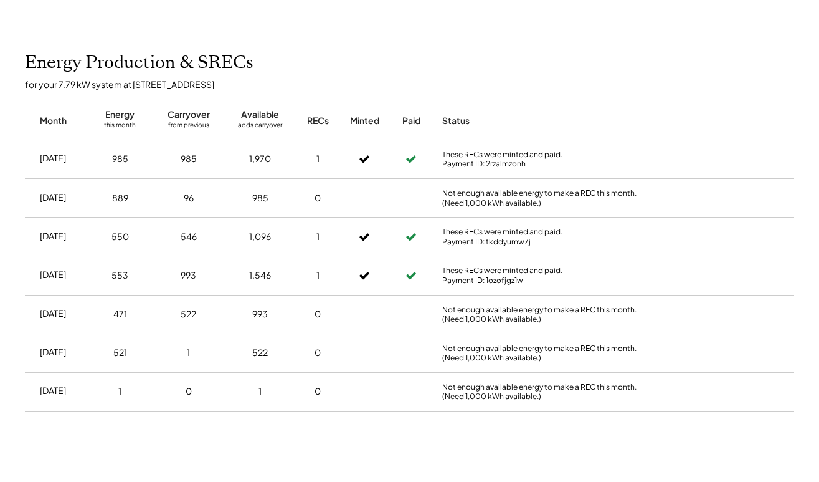 The image size is (819, 482). Describe the element at coordinates (189, 198) in the screenshot. I see `div: 96` at that location.